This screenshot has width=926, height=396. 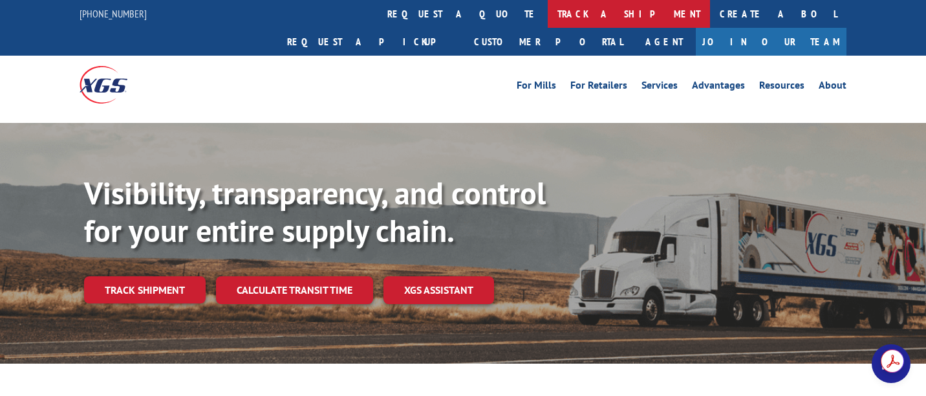 I want to click on a: About, so click(x=832, y=87).